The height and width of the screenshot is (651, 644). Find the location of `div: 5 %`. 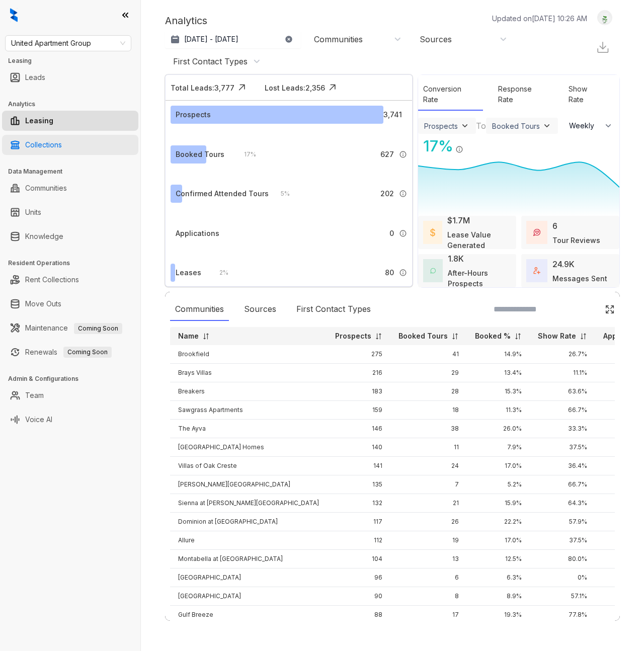

div: 5 % is located at coordinates (280, 194).